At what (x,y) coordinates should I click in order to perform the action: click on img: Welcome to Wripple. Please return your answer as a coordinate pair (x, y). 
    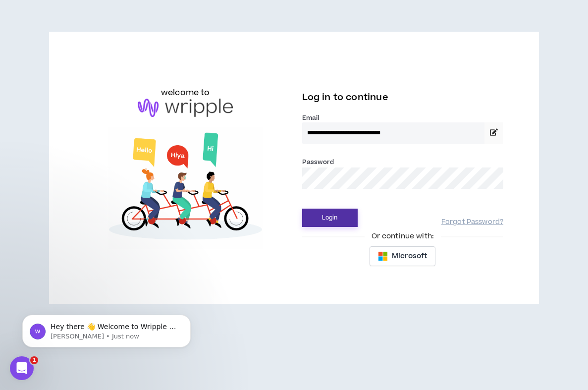
    Looking at the image, I should click on (185, 188).